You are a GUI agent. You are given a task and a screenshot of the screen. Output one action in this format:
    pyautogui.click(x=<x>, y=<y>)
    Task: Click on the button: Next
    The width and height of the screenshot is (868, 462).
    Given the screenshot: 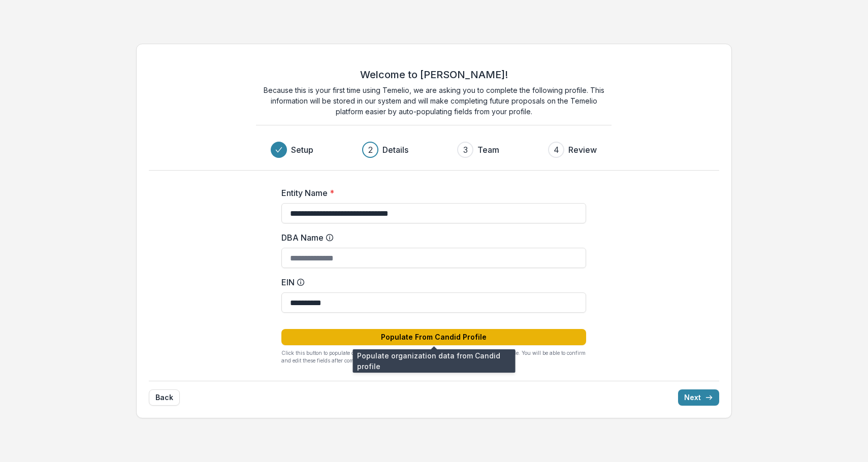 What is the action you would take?
    pyautogui.click(x=698, y=397)
    